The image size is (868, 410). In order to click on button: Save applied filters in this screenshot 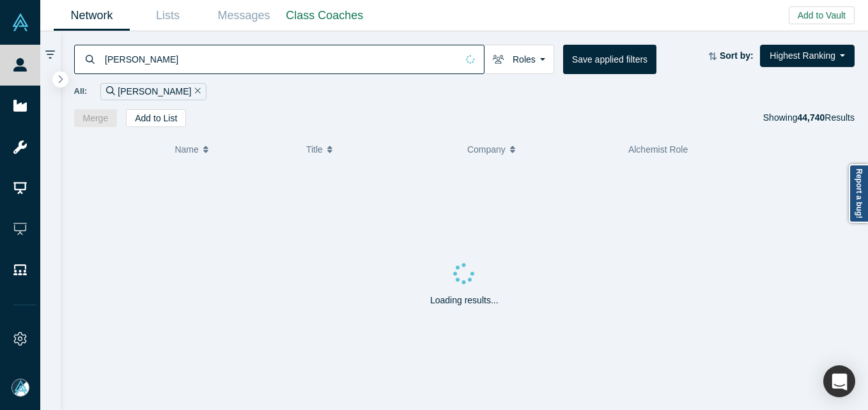, I will do `click(610, 59)`.